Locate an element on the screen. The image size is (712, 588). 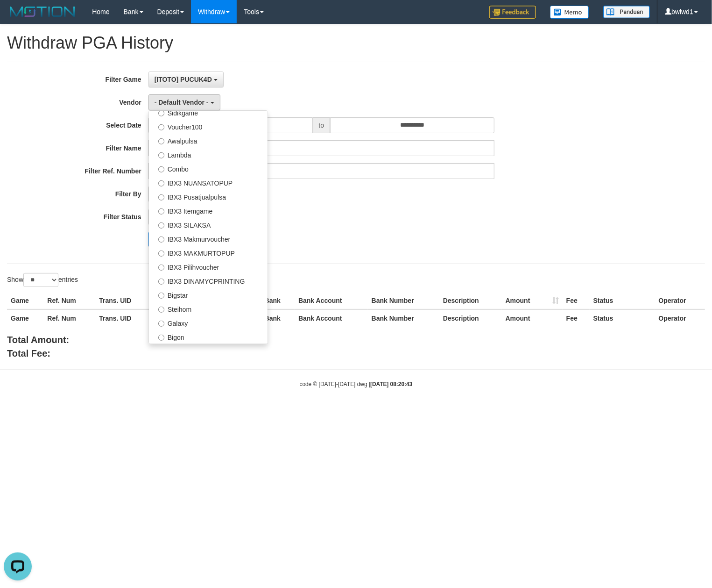
select: Showentries is located at coordinates (41, 279).